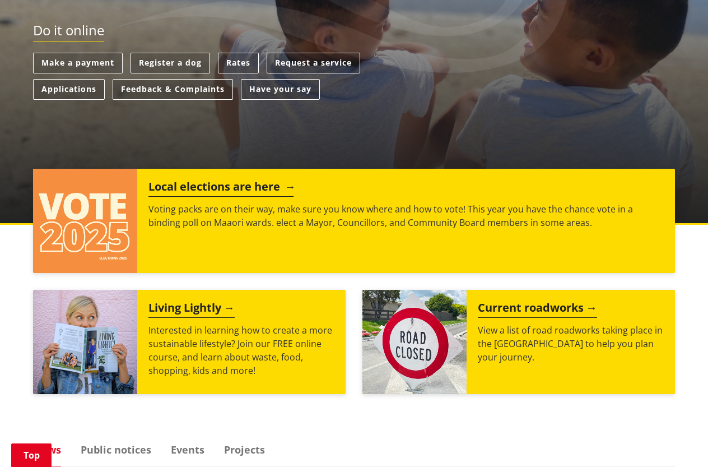 This screenshot has height=467, width=708. What do you see at coordinates (238, 63) in the screenshot?
I see `a: Rates` at bounding box center [238, 63].